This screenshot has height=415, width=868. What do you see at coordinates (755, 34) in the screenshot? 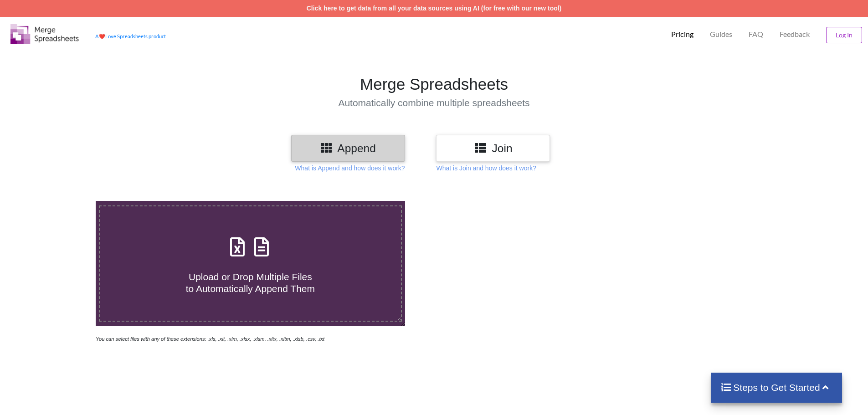
I see `p: FAQ` at bounding box center [755, 34].